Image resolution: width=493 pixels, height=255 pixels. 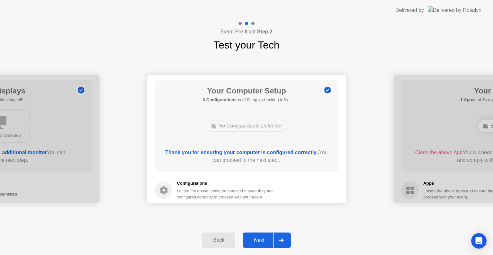 What do you see at coordinates (265, 31) in the screenshot?
I see `b: Step 2` at bounding box center [265, 31].